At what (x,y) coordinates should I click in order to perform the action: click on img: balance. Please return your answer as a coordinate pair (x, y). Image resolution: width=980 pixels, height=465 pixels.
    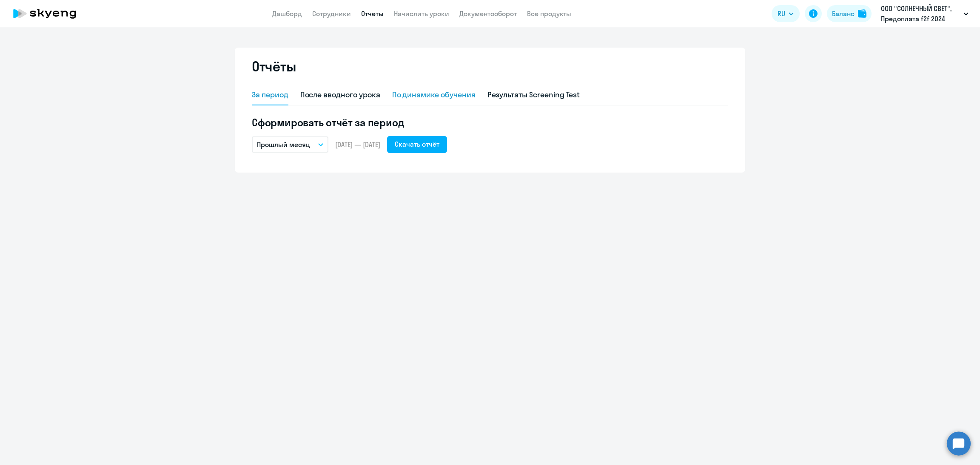
    Looking at the image, I should click on (862, 13).